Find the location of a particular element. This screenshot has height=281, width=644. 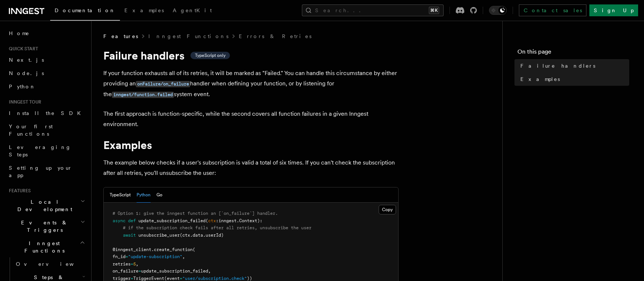

span: Local Development is located at coordinates (43, 205).